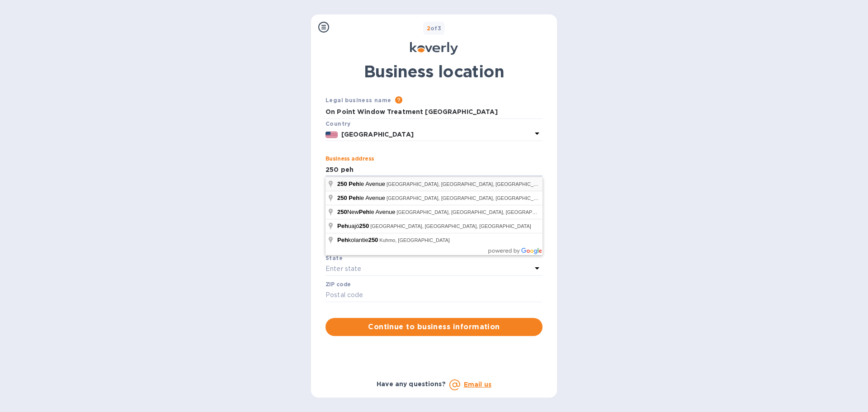 The height and width of the screenshot is (412, 868). What do you see at coordinates (358, 100) in the screenshot?
I see `b: Legal business name` at bounding box center [358, 100].